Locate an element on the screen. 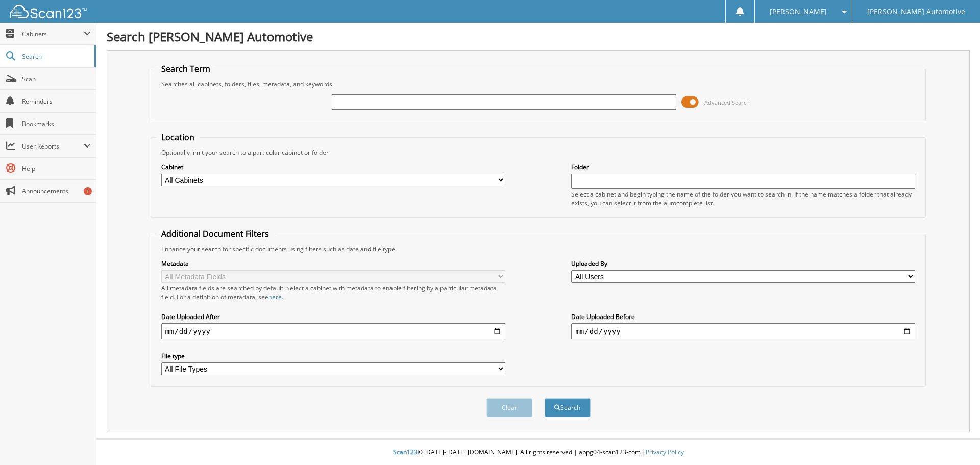 The image size is (980, 465). a: here is located at coordinates (275, 297).